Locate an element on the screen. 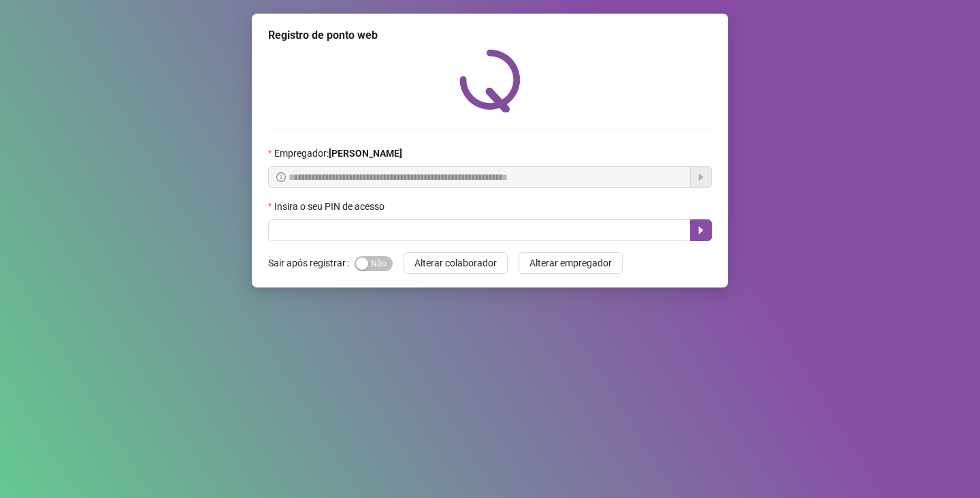  span: Alterar empregador is located at coordinates (570, 263).